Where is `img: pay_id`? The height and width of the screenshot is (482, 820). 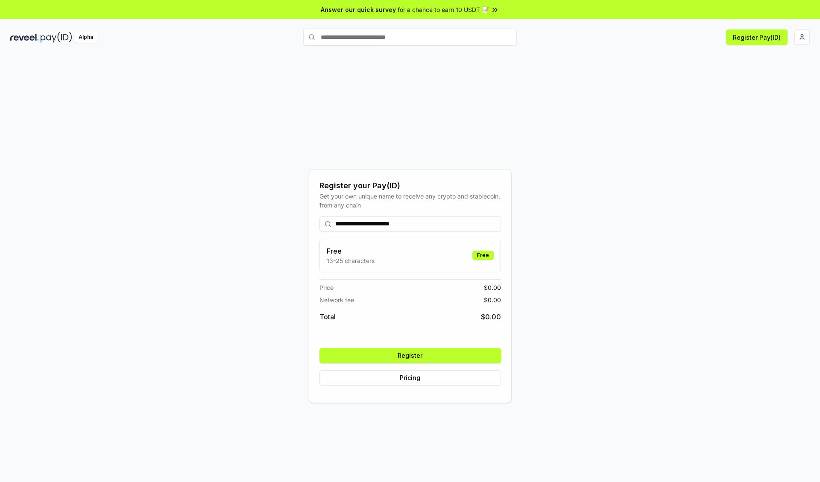
img: pay_id is located at coordinates (56, 37).